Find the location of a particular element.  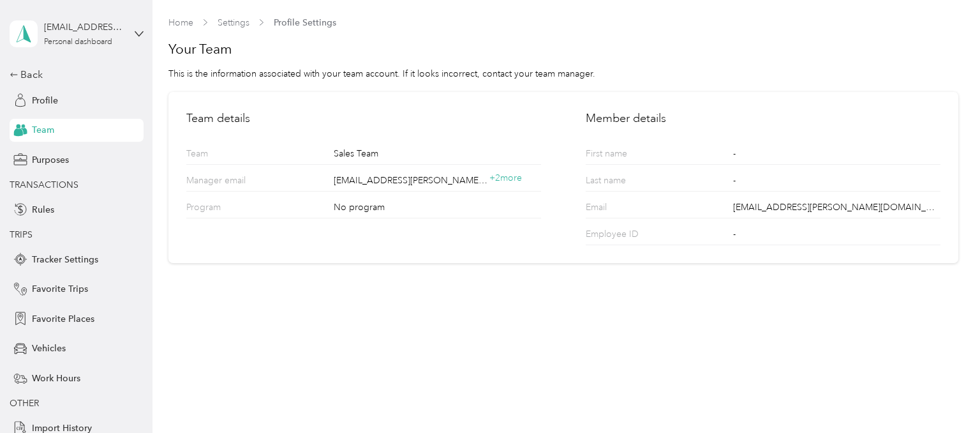

div: Sales Team is located at coordinates (437, 155).